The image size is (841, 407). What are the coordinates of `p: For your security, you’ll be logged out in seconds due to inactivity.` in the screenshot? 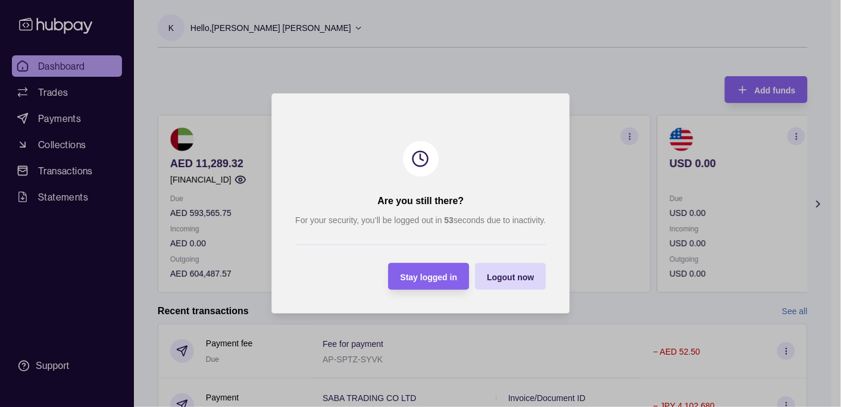 It's located at (420, 220).